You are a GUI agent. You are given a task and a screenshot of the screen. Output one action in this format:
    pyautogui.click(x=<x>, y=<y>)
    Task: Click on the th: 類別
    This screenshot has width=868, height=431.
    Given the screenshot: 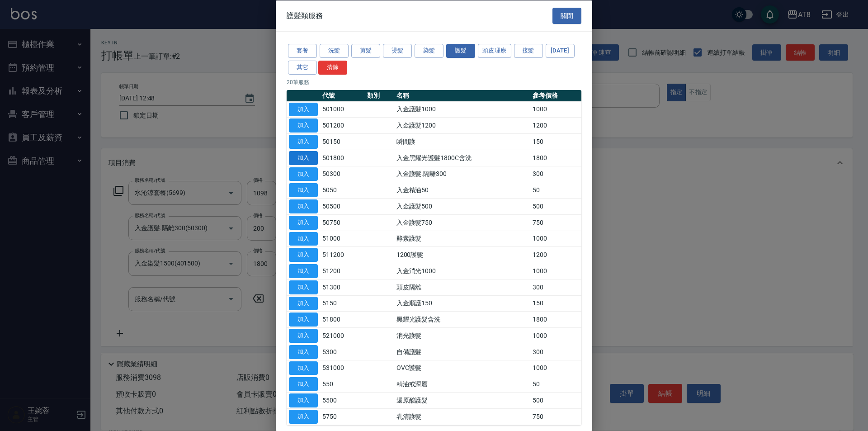 What is the action you would take?
    pyautogui.click(x=379, y=95)
    